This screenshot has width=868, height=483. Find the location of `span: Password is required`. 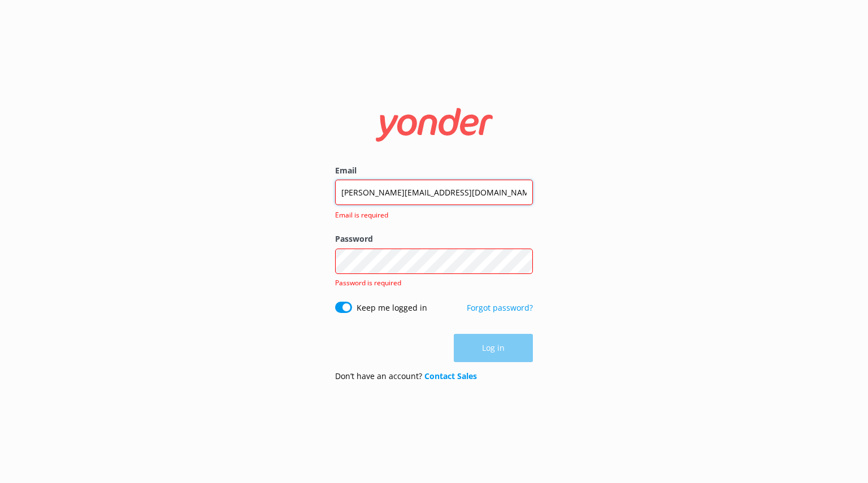

span: Password is required is located at coordinates (368, 283).